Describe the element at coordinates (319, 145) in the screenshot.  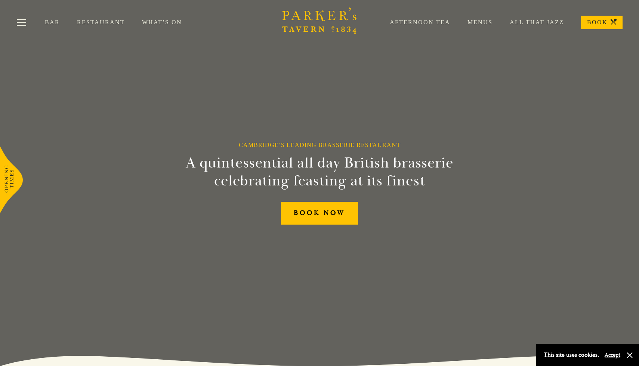
I see `h1: Cambridge’s Leading Brasserie Restaurant` at that location.